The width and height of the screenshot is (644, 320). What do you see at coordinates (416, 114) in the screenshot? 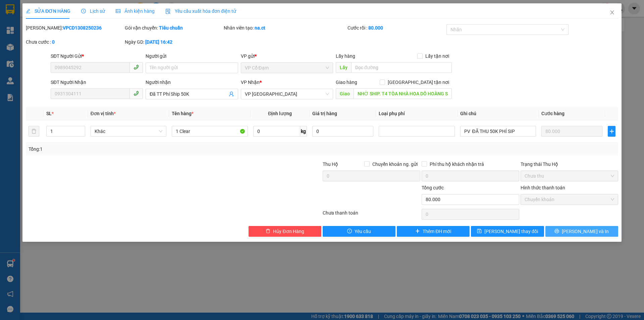
I see `th: Loại phụ phí` at bounding box center [416, 114].